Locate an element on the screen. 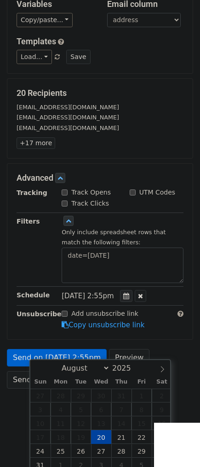  h5: 20 Recipients is located at coordinates (100, 93).